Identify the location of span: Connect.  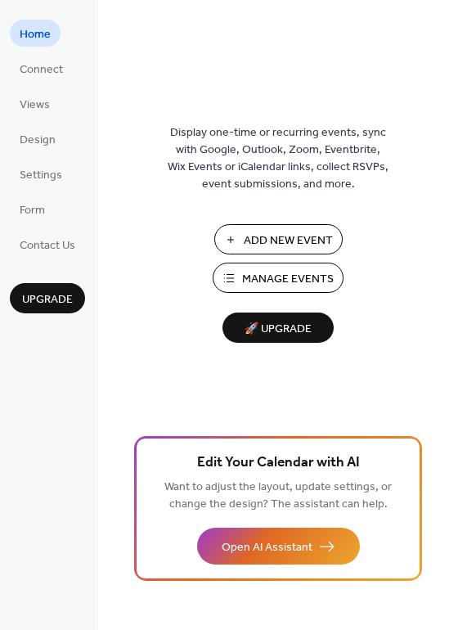
(41, 69).